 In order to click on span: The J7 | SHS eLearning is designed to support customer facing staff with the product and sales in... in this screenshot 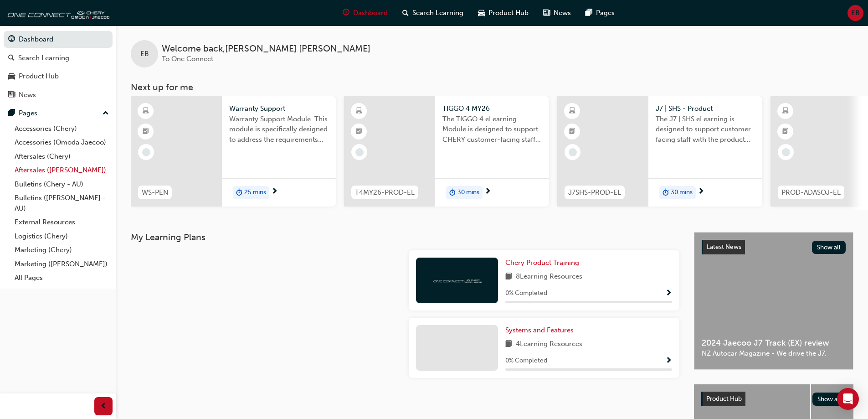, I will do `click(706, 130)`.